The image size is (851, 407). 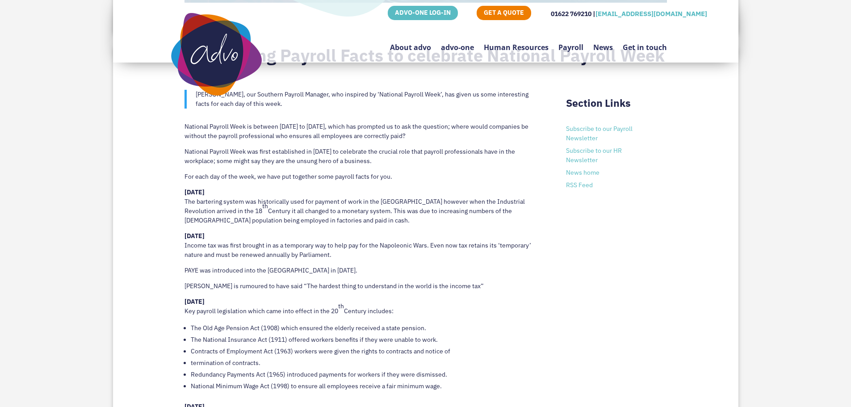 What do you see at coordinates (603, 43) in the screenshot?
I see `a: News` at bounding box center [603, 43].